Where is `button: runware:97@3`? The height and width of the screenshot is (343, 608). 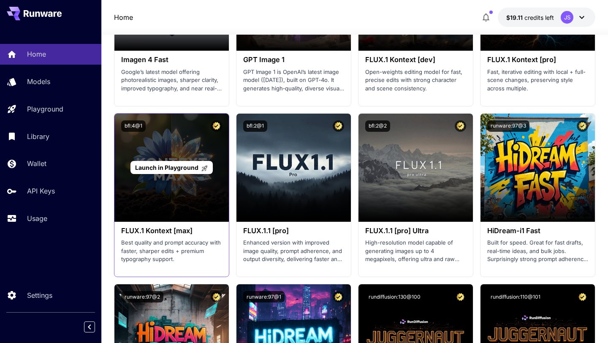
button: runware:97@3 is located at coordinates (508, 126).